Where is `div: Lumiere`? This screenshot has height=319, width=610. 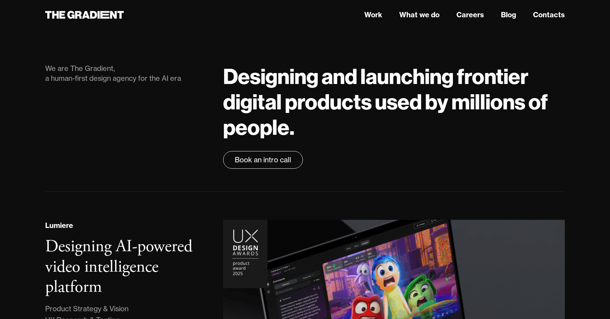 div: Lumiere is located at coordinates (59, 226).